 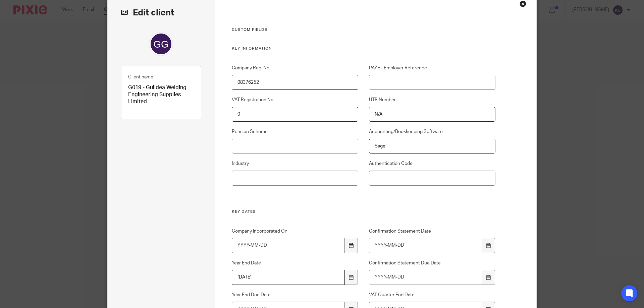 What do you see at coordinates (432, 132) in the screenshot?
I see `label: Accounting/Bookkeeping Software` at bounding box center [432, 132].